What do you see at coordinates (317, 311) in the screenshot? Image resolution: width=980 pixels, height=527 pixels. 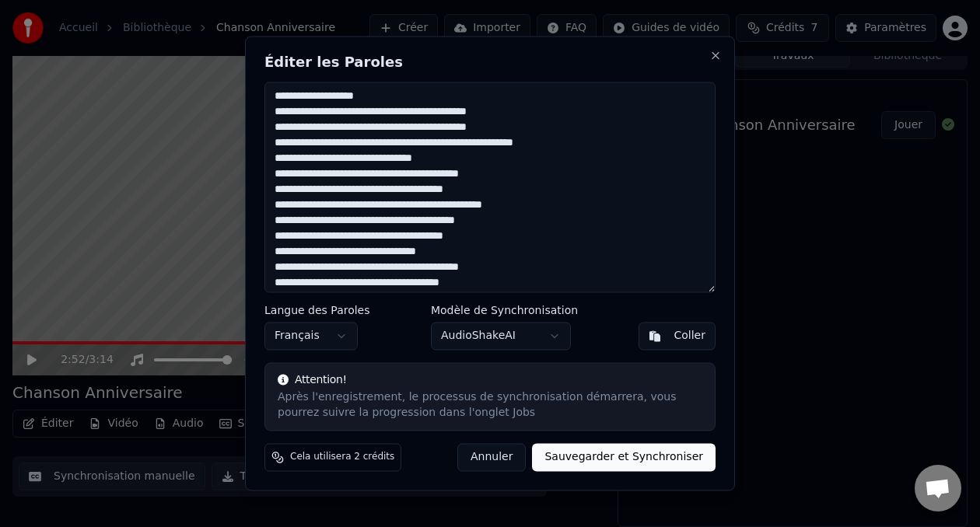 I see `label: Langue des Paroles` at bounding box center [317, 311].